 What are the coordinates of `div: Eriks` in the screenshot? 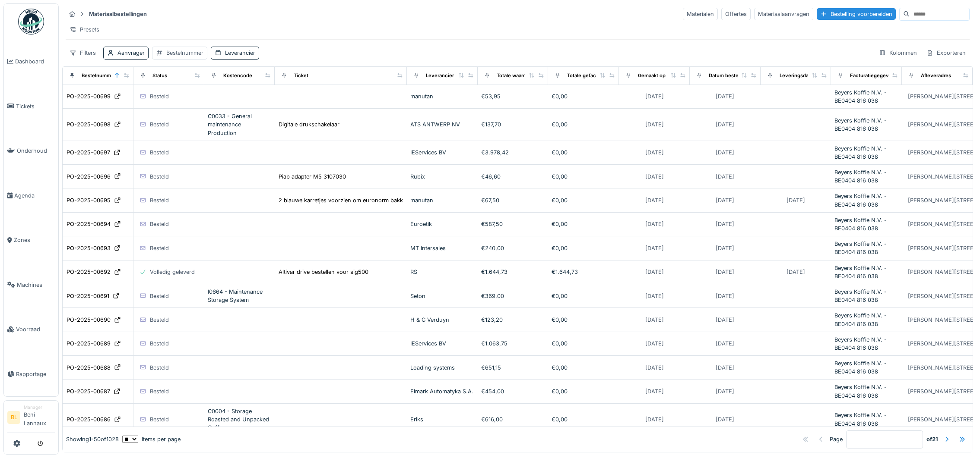 It's located at (442, 419).